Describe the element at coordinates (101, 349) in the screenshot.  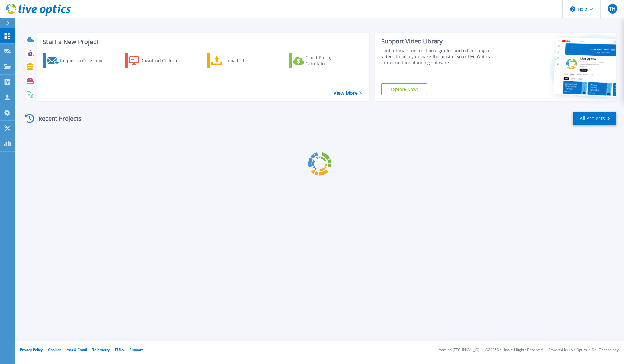
I see `a: Telemetry` at that location.